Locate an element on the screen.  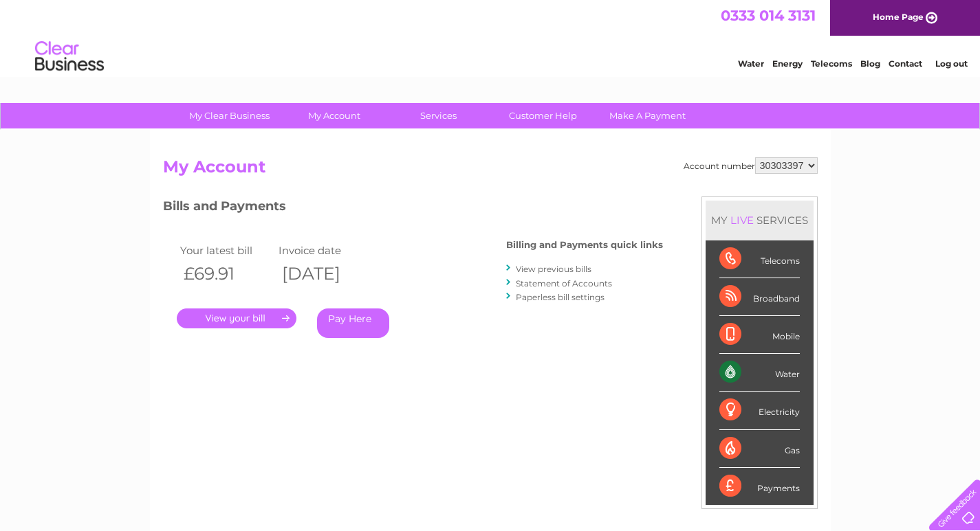
a: My Clear Business is located at coordinates (229, 115).